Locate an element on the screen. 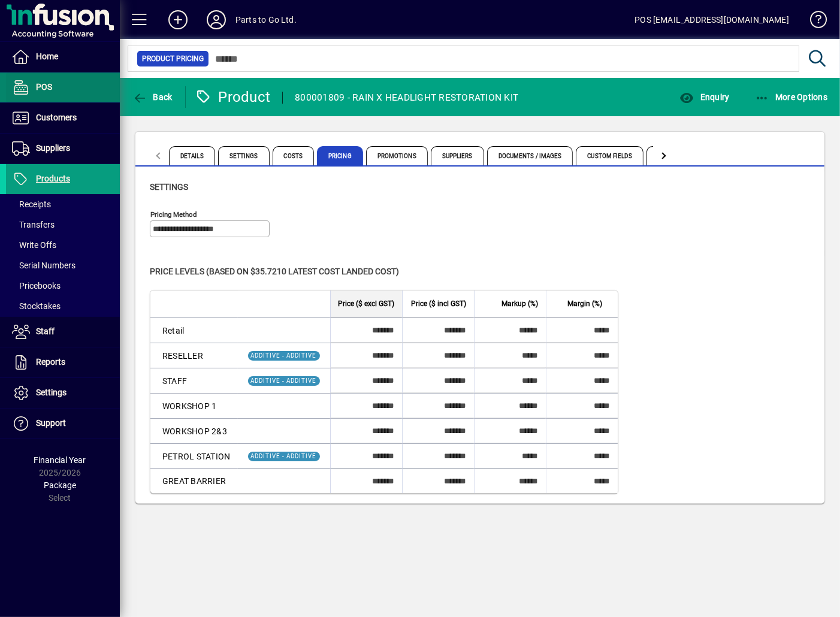 The width and height of the screenshot is (840, 617). span: Pricebooks is located at coordinates (36, 285).